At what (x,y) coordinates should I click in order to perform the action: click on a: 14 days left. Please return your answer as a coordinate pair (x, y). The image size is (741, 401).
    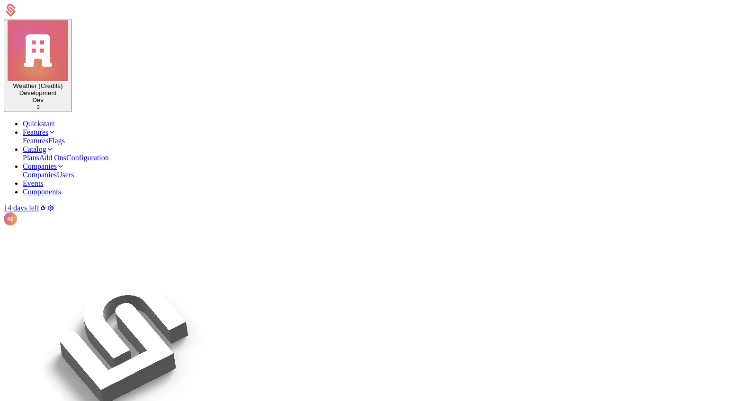
    Looking at the image, I should click on (21, 208).